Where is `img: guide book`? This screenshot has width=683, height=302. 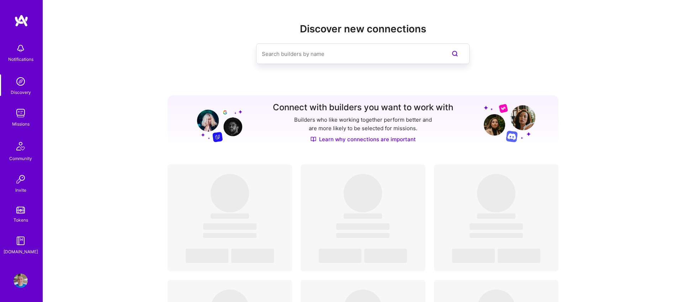
img: guide book is located at coordinates (21, 241).